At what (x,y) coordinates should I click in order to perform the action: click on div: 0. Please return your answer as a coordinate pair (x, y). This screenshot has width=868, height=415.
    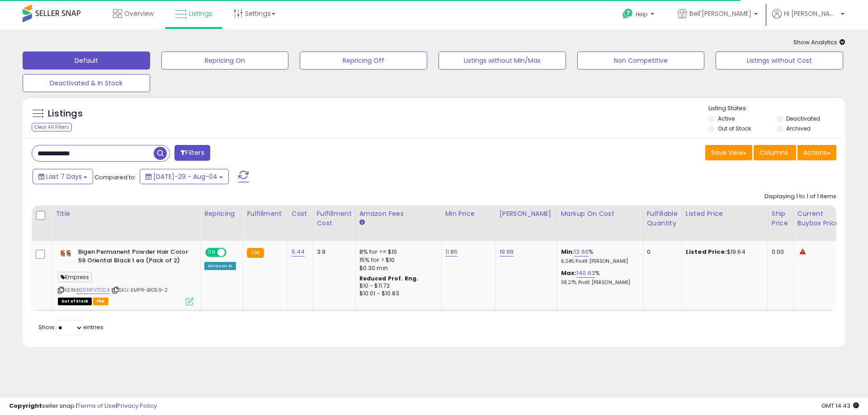
    Looking at the image, I should click on (661, 252).